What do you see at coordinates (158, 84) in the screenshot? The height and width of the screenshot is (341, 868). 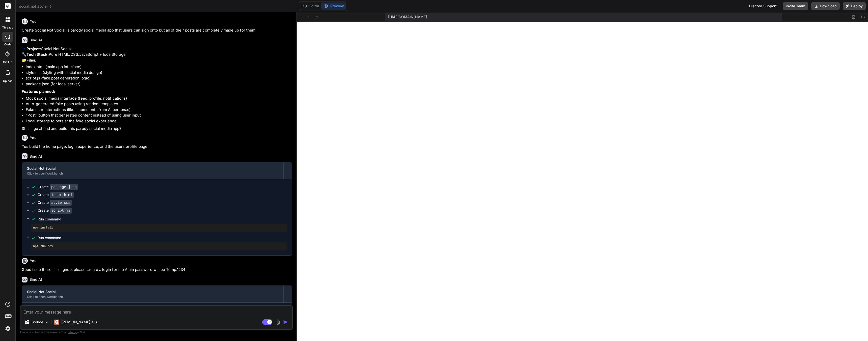 I see `li: package.json (for local server)` at bounding box center [158, 84].